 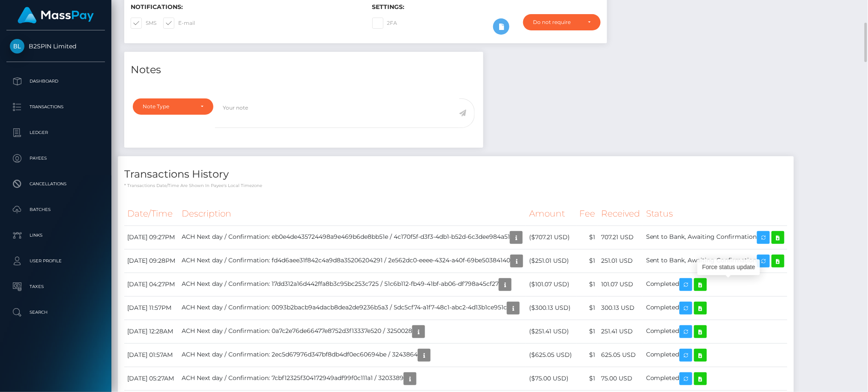 What do you see at coordinates (56, 287) in the screenshot?
I see `p: Taxes` at bounding box center [56, 287].